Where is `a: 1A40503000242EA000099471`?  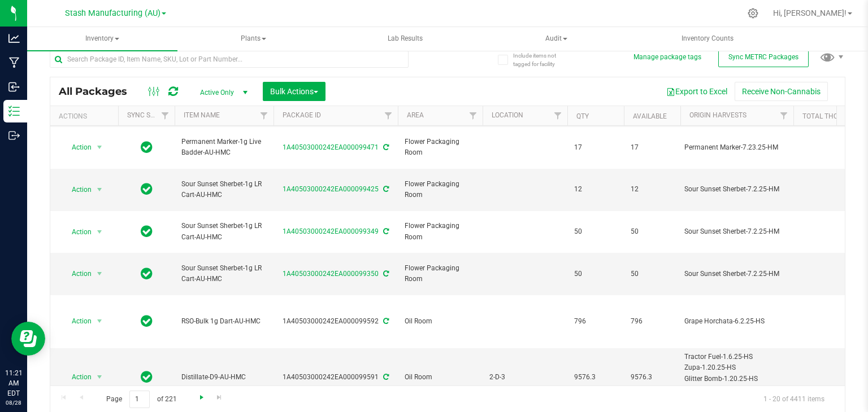 a: 1A40503000242EA000099471 is located at coordinates (331, 147).